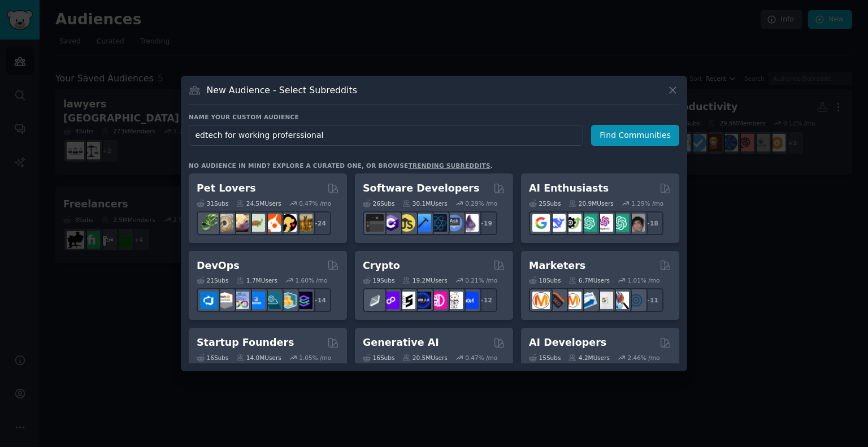 The image size is (868, 447). Describe the element at coordinates (226, 188) in the screenshot. I see `h2: Pet Lovers` at that location.